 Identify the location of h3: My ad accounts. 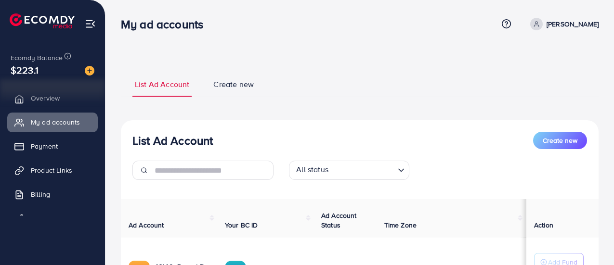
(166, 24).